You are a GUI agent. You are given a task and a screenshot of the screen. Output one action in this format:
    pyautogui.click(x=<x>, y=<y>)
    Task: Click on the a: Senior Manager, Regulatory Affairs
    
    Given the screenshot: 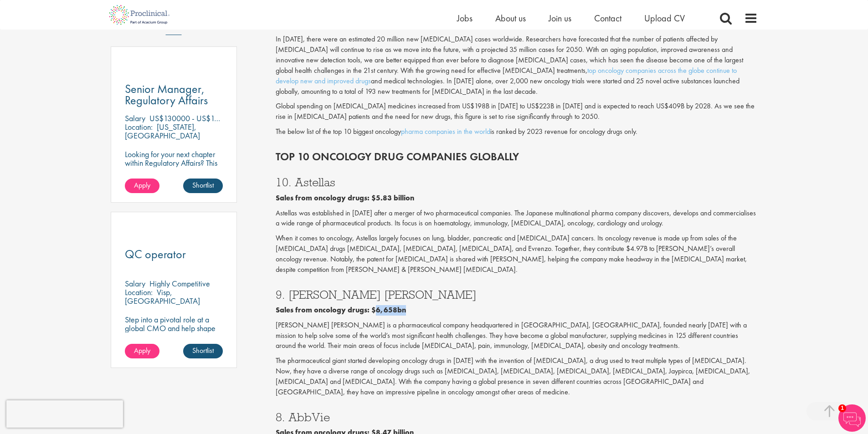 What is the action you would take?
    pyautogui.click(x=174, y=95)
    